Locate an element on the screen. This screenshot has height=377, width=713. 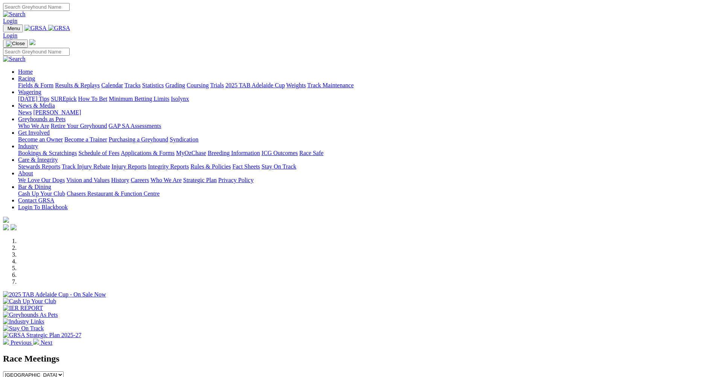
a: Racing is located at coordinates (26, 78).